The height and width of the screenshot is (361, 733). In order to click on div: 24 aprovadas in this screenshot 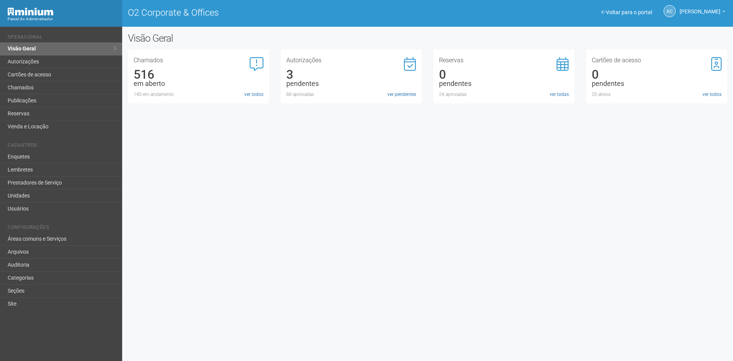, I will do `click(504, 94)`.